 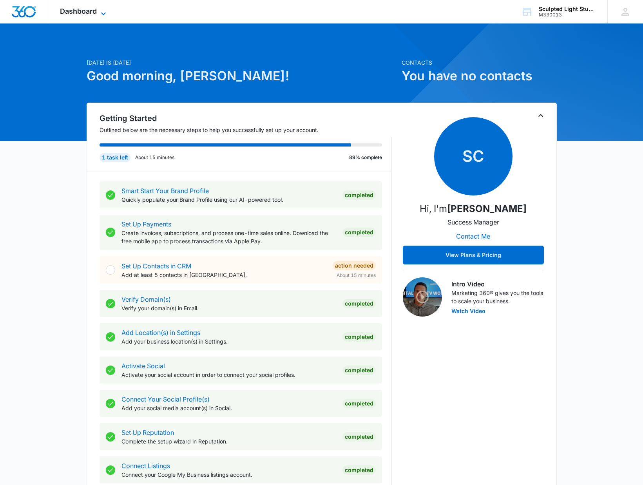 I want to click on a: Set Up Payments, so click(x=146, y=224).